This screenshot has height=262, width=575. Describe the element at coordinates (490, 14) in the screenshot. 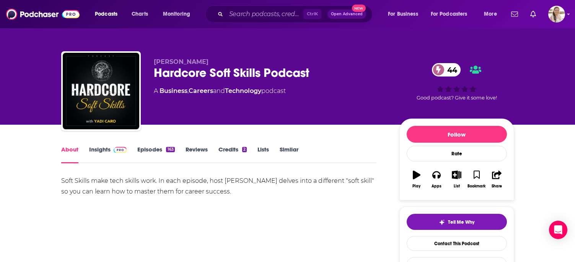

I see `span: More` at that location.